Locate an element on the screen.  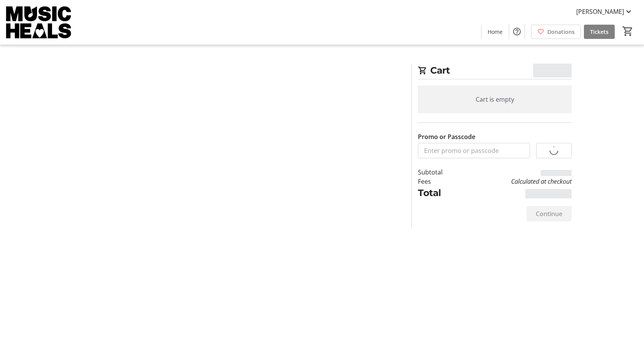
span: Home is located at coordinates (494, 31).